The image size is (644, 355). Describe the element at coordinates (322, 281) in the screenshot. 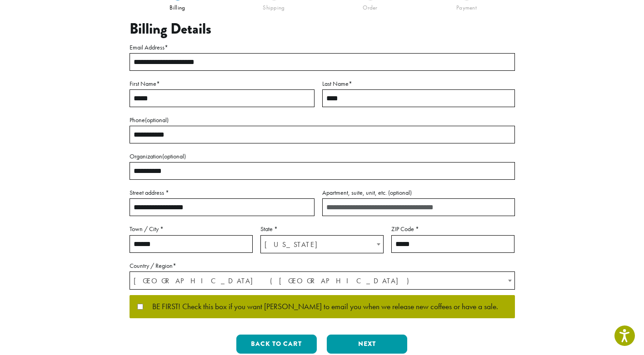

I see `span: United States (US)` at that location.